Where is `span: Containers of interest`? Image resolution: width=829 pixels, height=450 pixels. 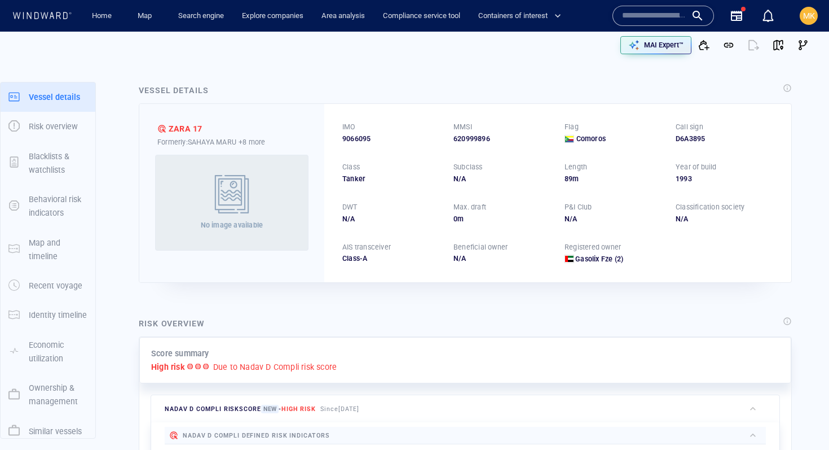
span: Containers of interest is located at coordinates (520, 16).